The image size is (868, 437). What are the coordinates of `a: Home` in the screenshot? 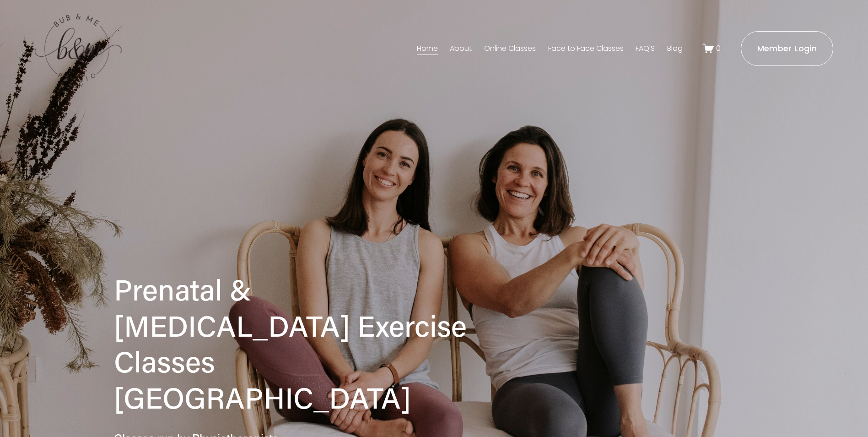 It's located at (428, 49).